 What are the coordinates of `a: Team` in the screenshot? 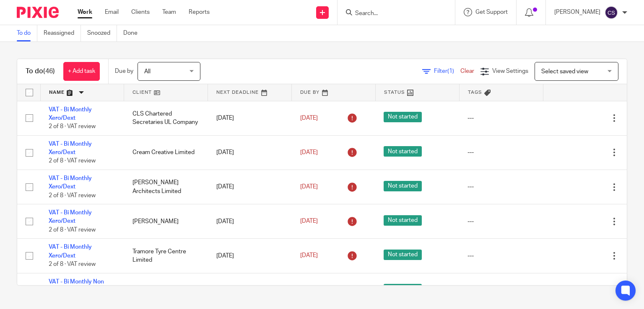 It's located at (169, 12).